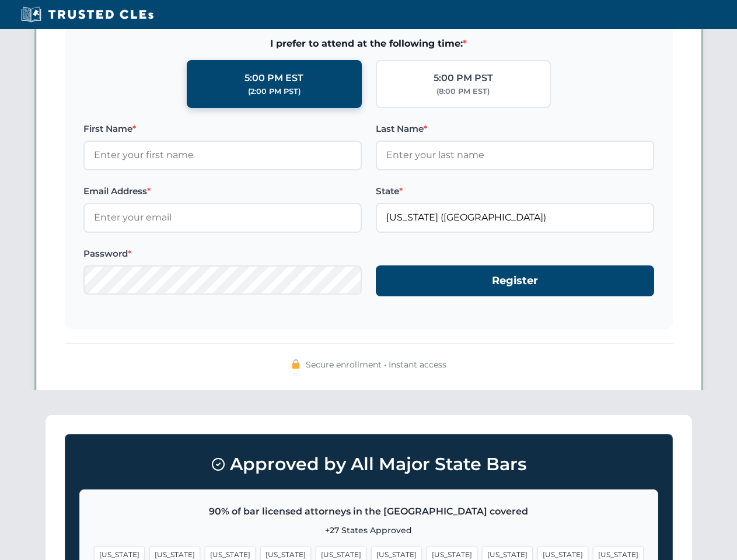 This screenshot has width=737, height=560. I want to click on input: Enter your email, so click(222, 218).